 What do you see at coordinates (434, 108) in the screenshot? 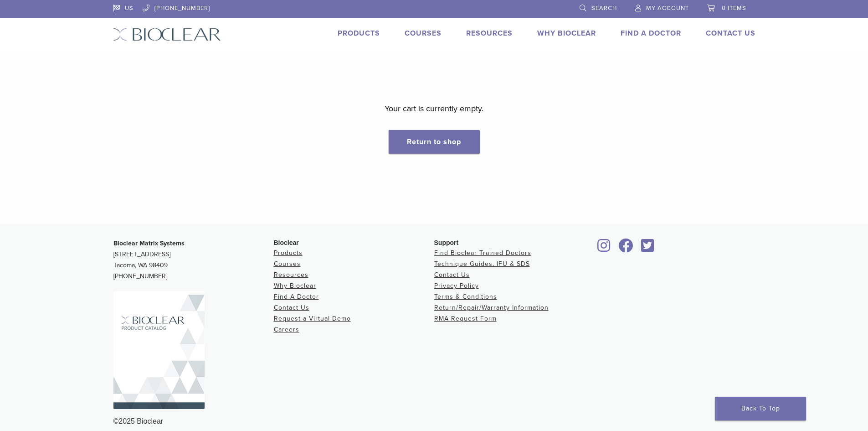
I see `p: Your cart is currently empty.` at bounding box center [434, 108].